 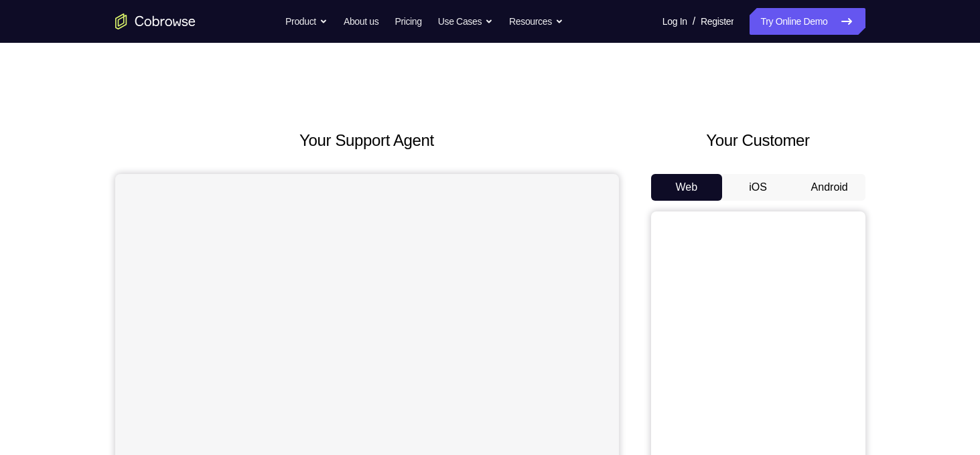 I want to click on a: Try Online Demo, so click(x=807, y=22).